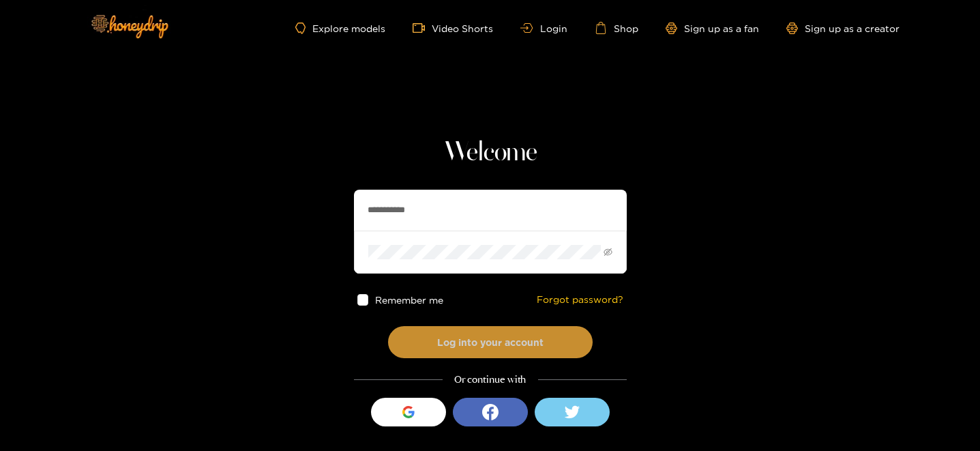 This screenshot has height=451, width=980. I want to click on a: Forgot password?, so click(579, 299).